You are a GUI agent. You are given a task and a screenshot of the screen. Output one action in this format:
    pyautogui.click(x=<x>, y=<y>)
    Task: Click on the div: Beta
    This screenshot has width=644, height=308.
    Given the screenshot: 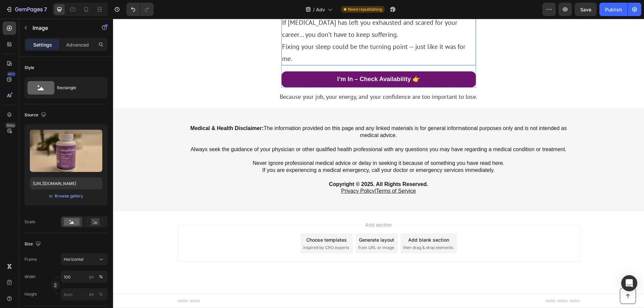 What is the action you would take?
    pyautogui.click(x=11, y=125)
    